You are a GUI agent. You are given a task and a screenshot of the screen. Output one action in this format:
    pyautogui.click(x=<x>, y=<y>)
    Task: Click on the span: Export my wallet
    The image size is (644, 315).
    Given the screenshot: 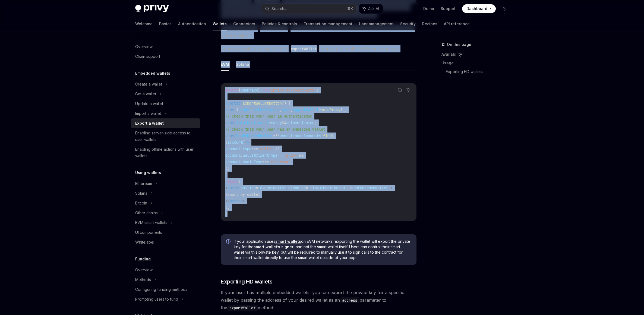 What is the action you would take?
    pyautogui.click(x=243, y=194)
    